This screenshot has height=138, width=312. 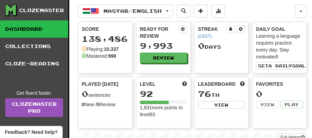 I want to click on div: Favorites, so click(x=279, y=84).